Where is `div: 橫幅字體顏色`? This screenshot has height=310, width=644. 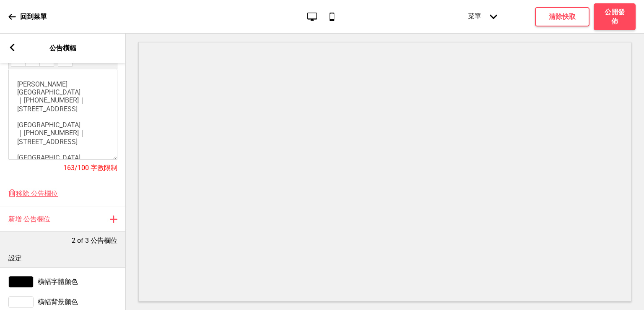
div: 橫幅字體顏色 is located at coordinates (63, 282).